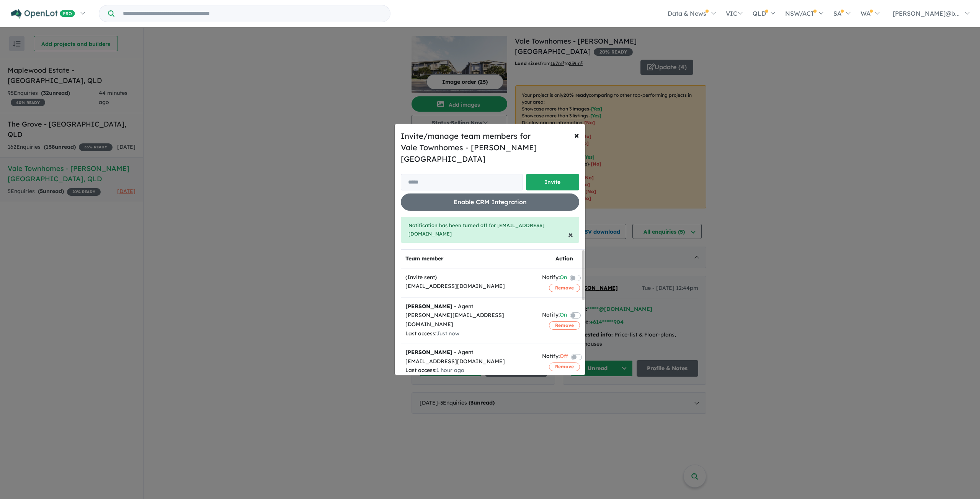 The width and height of the screenshot is (980, 499). What do you see at coordinates (252, 13) in the screenshot?
I see `input: Try estate name, suburb, builder or developer` at bounding box center [252, 13].